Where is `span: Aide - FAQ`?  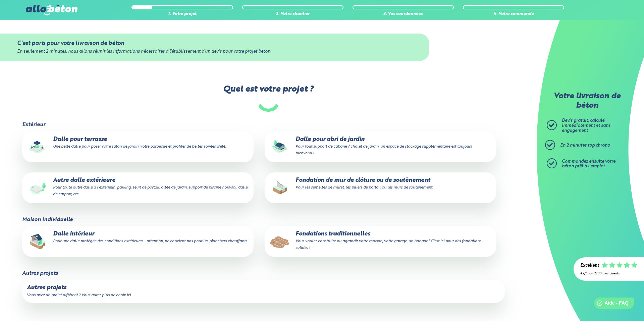
span: Aide - FAQ is located at coordinates (32, 8).